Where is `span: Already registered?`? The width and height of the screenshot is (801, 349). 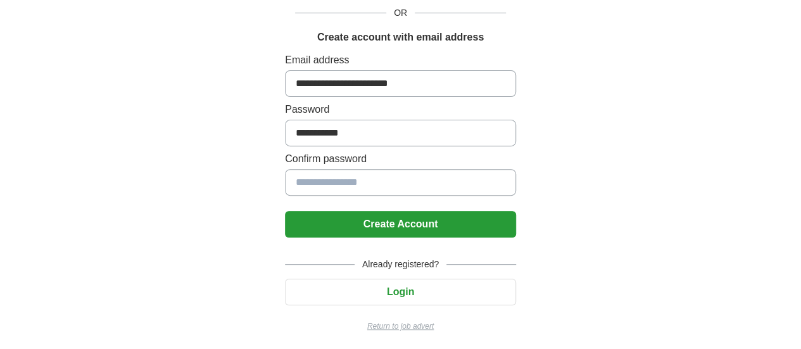
span: Already registered? is located at coordinates (400, 264).